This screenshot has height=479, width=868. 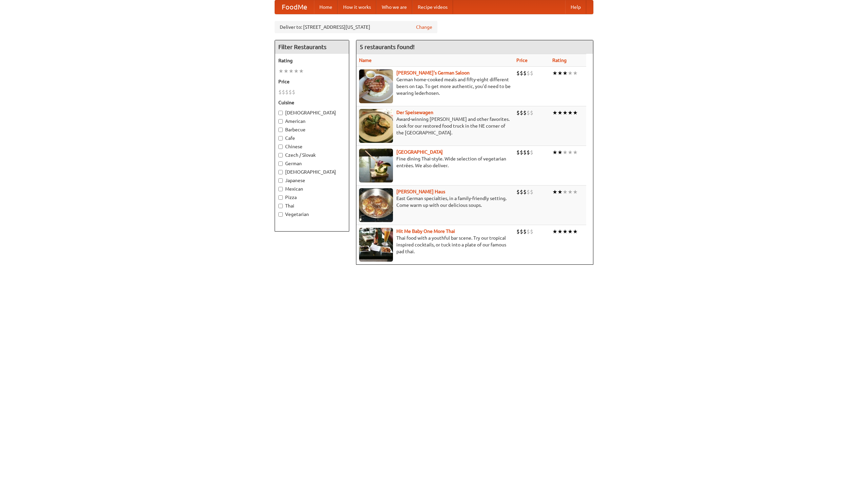 What do you see at coordinates (312, 206) in the screenshot?
I see `label: Thai` at bounding box center [312, 206].